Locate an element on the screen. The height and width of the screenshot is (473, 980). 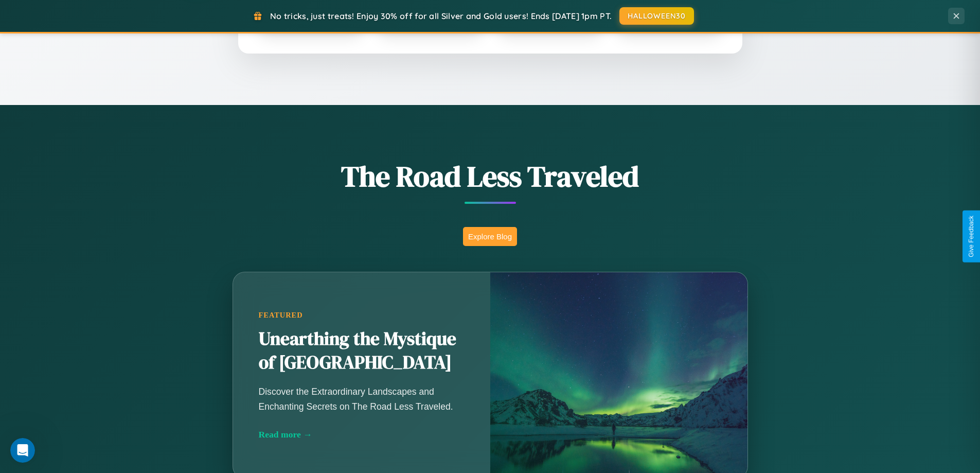
div: Featured is located at coordinates (361, 315).